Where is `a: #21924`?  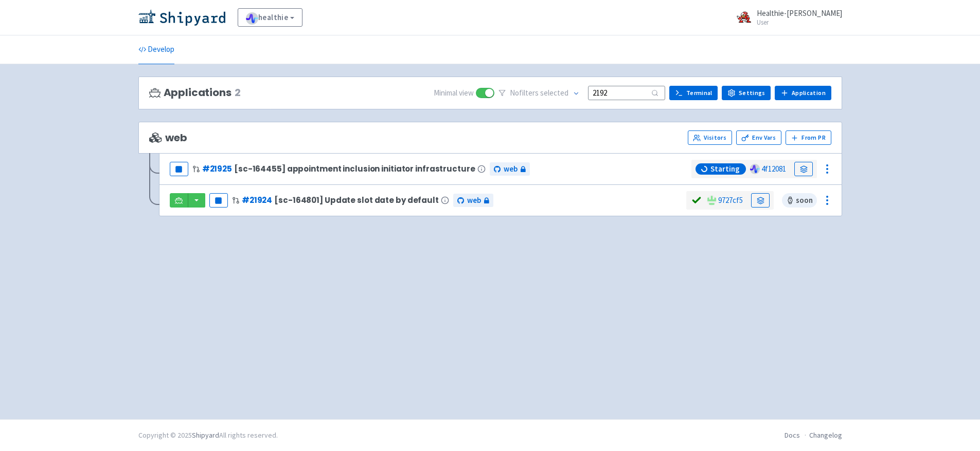 a: #21924 is located at coordinates (257, 200).